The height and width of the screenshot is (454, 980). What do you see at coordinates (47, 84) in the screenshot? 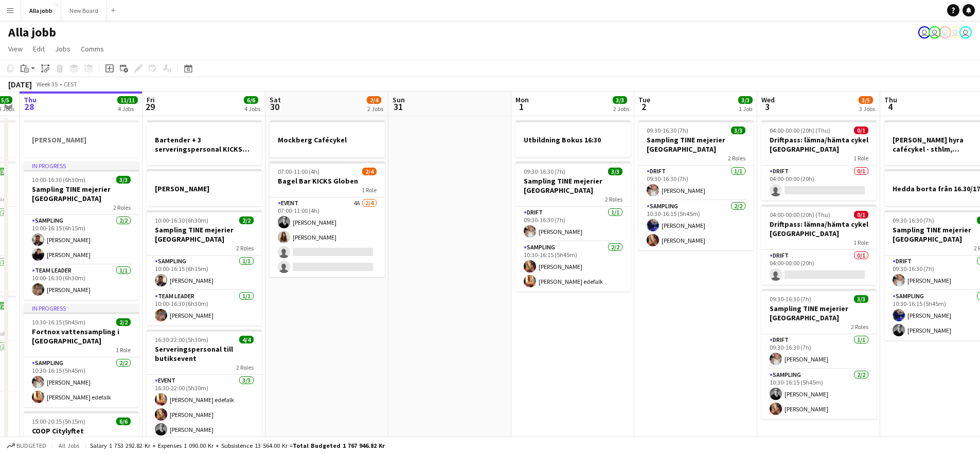
I see `span: Week 35` at bounding box center [47, 84].